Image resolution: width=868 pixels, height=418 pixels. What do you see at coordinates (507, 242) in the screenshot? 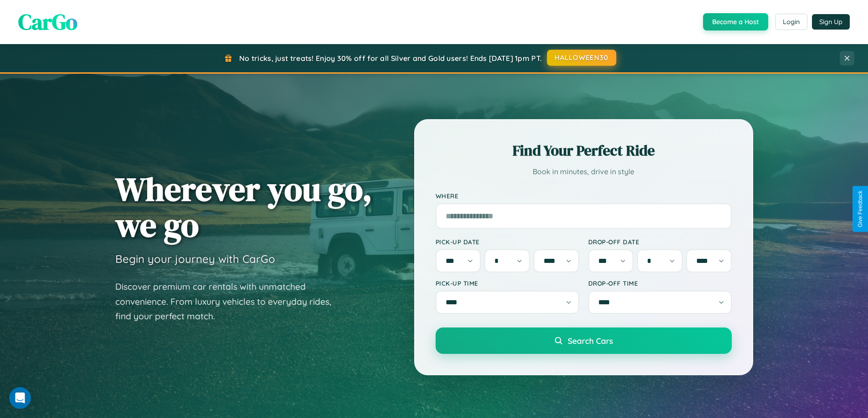
I see `label: Pick-up Date` at bounding box center [507, 242].